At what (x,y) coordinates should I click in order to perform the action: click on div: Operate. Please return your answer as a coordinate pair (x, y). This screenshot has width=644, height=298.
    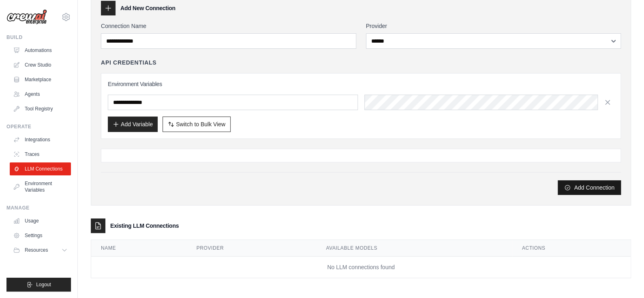
    Looking at the image, I should click on (38, 127).